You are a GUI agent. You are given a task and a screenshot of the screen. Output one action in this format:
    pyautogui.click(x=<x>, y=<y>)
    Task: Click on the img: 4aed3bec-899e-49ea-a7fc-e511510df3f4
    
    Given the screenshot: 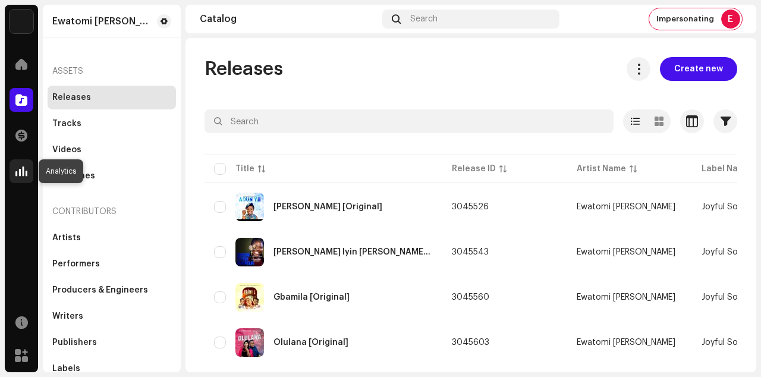 What is the action you would take?
    pyautogui.click(x=250, y=297)
    